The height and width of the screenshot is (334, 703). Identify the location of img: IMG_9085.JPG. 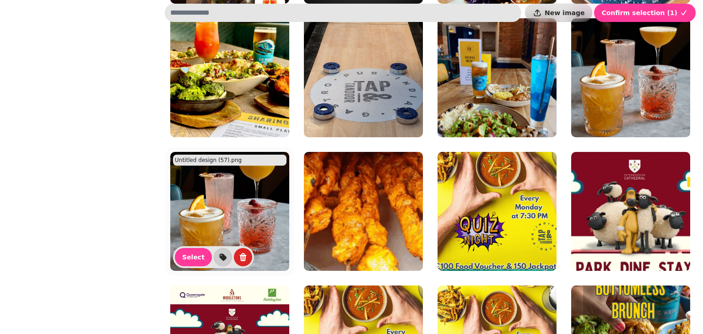
(230, 78).